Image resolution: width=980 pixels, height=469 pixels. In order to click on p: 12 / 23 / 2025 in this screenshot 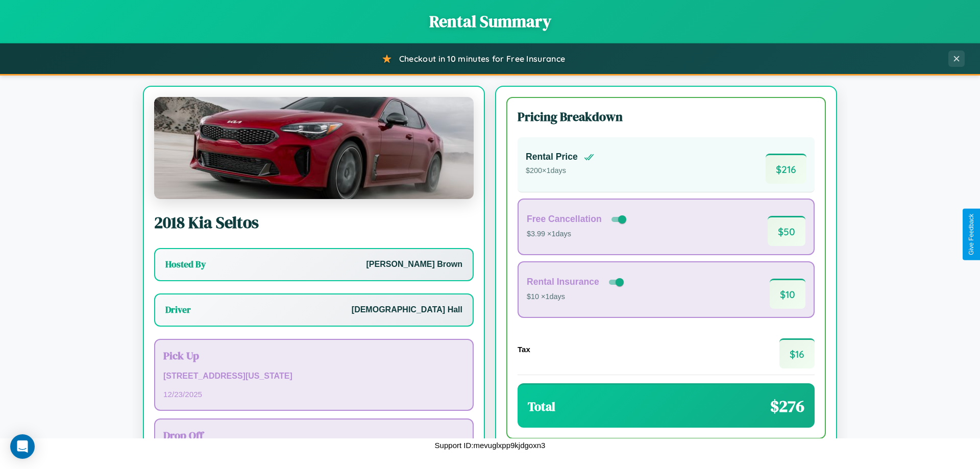, I will do `click(314, 394)`.